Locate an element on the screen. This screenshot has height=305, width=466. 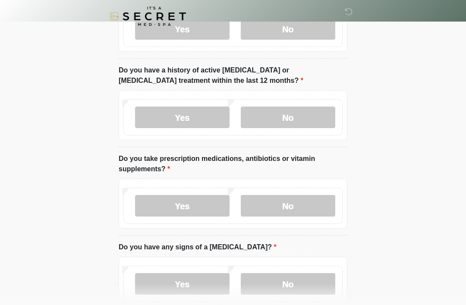
img: It's A Secret Med Spa Logo is located at coordinates (148, 16).